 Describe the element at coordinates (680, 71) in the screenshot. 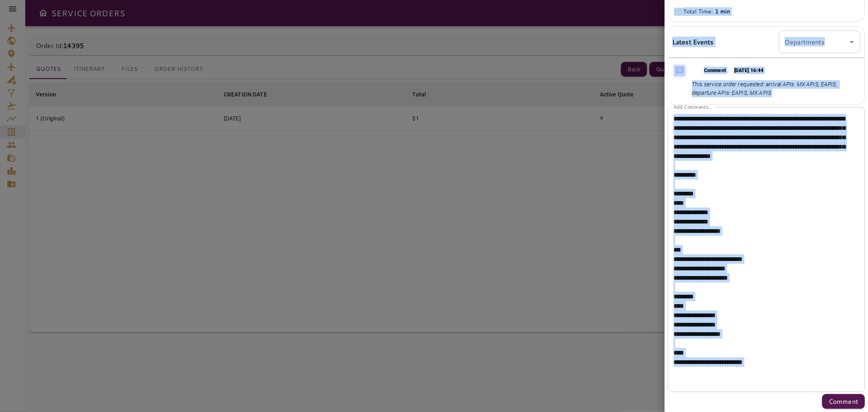

I see `img: Message Icon` at that location.